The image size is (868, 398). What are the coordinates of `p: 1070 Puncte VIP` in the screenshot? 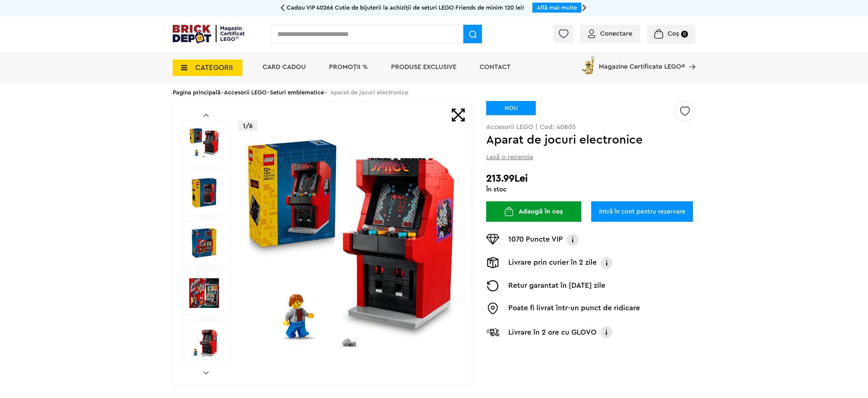 It's located at (535, 240).